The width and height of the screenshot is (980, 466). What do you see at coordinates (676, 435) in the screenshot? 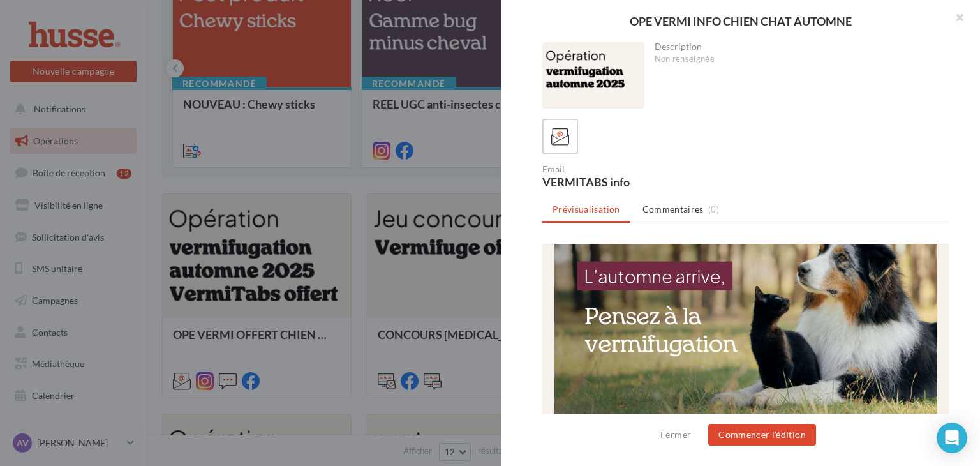
I see `button: Fermer` at bounding box center [676, 435].